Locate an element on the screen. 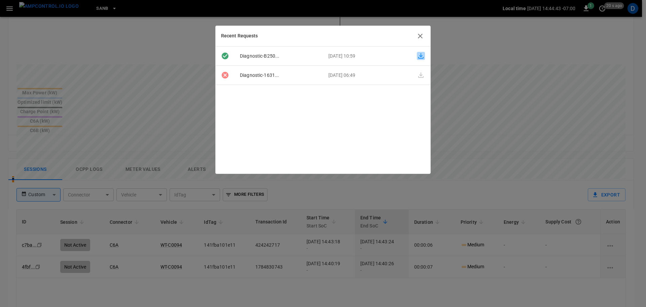 This screenshot has height=307, width=646. h6: Recent Requests is located at coordinates (240, 36).